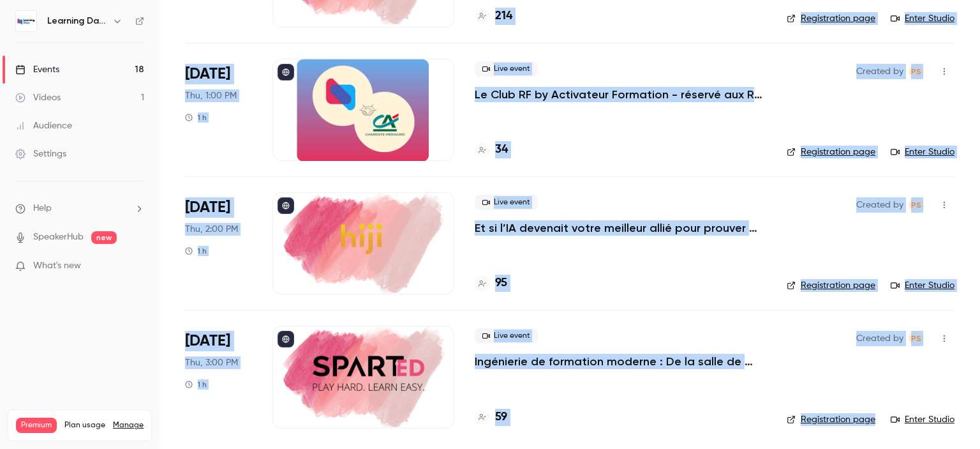 The image size is (980, 449). Describe the element at coordinates (26, 26) in the screenshot. I see `img: logo_orange.svg` at that location.